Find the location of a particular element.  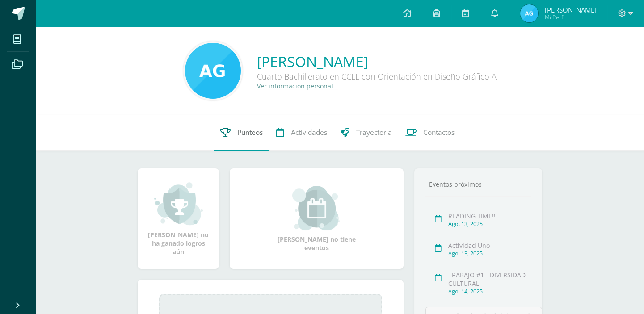

span: Contactos is located at coordinates (439, 133).